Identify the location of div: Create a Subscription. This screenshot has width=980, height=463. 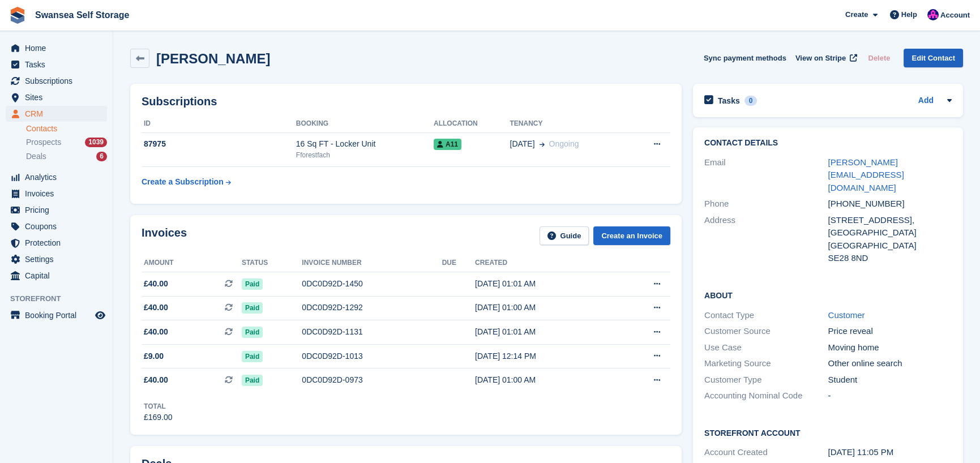
(183, 182).